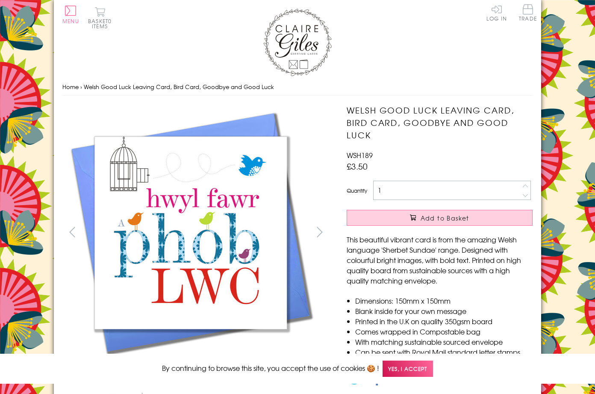 The image size is (595, 394). Describe the element at coordinates (440, 217) in the screenshot. I see `button: Add to Basket` at that location.